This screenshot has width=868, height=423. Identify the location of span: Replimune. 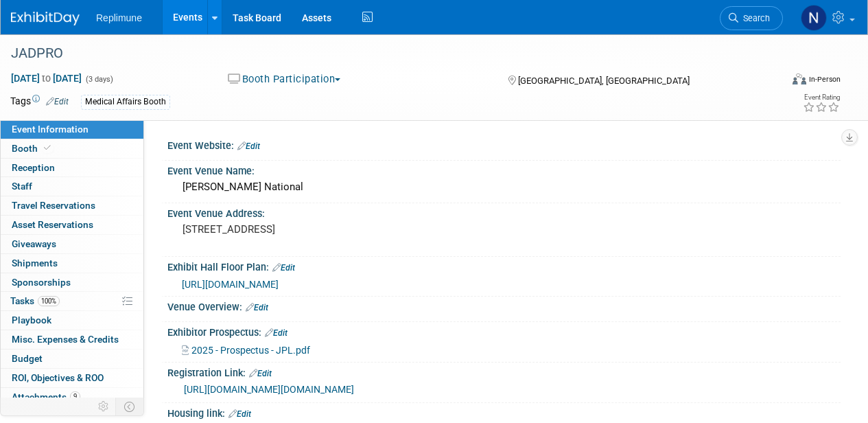
(119, 18).